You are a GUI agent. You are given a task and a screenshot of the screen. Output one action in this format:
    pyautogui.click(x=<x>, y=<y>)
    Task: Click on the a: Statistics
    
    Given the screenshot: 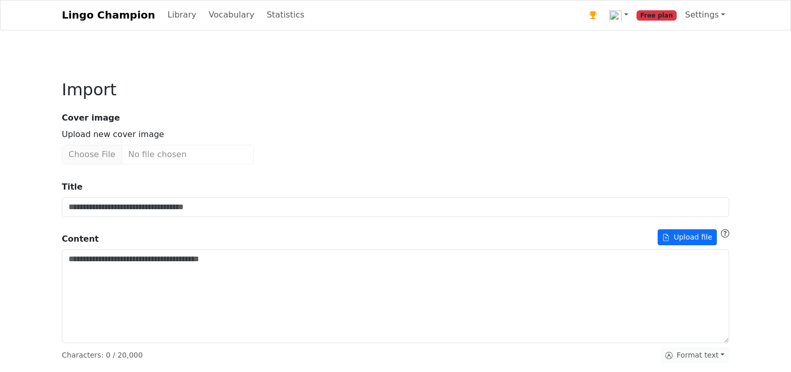 What is the action you would take?
    pyautogui.click(x=285, y=15)
    